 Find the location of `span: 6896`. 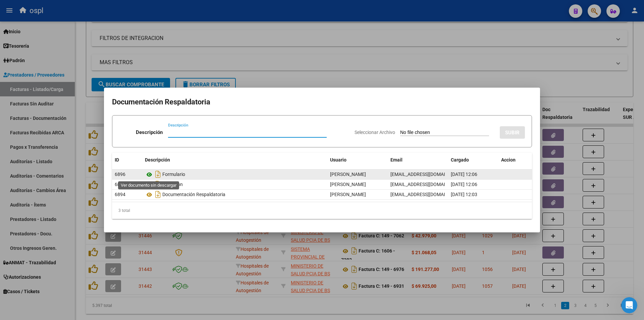

span: 6896 is located at coordinates (120, 174).